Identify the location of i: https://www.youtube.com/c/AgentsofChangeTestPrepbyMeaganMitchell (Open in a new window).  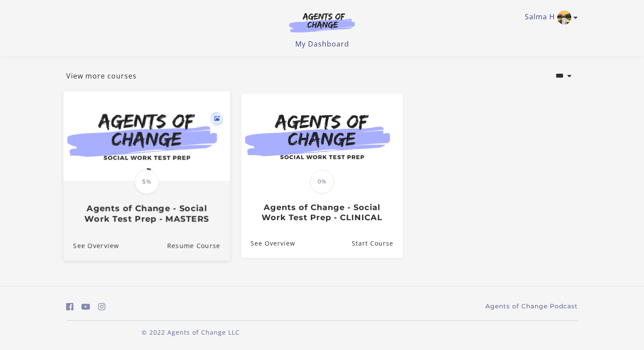
(86, 307).